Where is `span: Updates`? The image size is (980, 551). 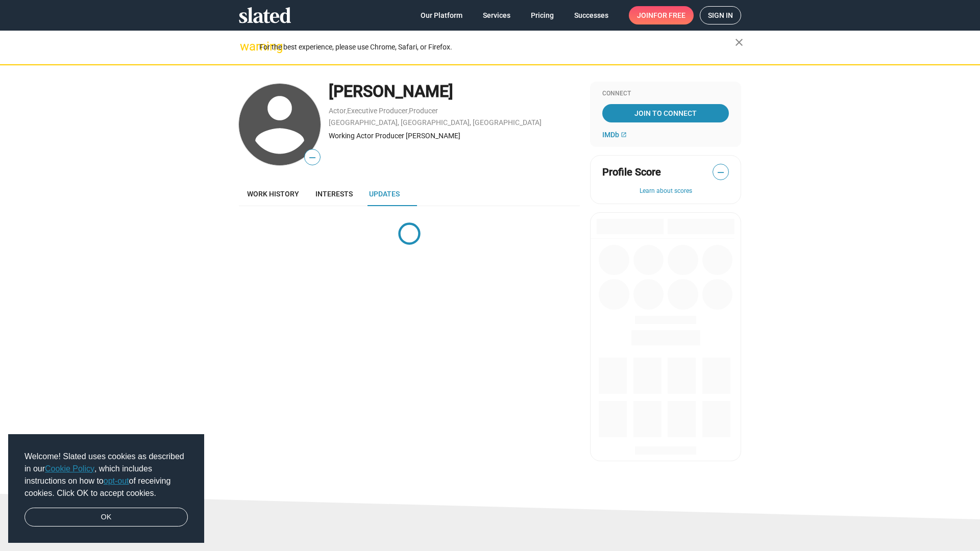
span: Updates is located at coordinates (384, 194).